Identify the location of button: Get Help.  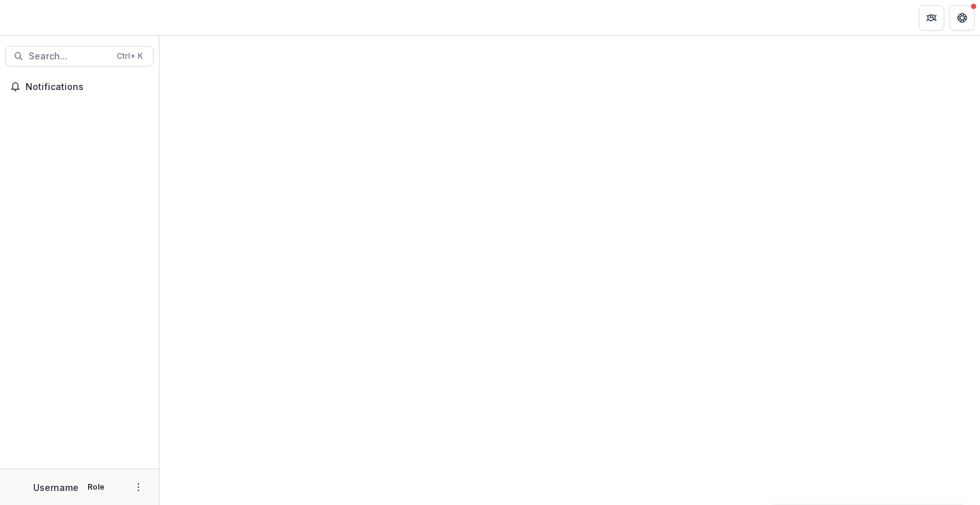
(963, 18).